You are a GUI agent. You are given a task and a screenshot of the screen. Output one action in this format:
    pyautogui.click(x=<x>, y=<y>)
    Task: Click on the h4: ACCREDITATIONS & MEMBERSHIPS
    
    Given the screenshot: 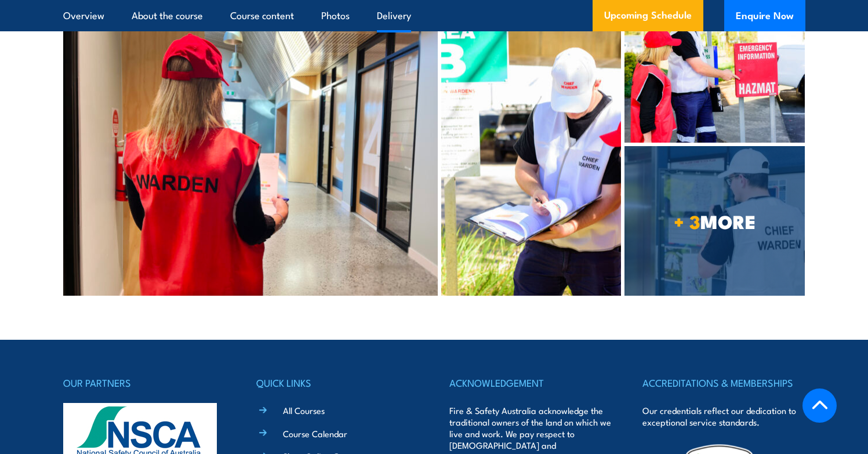 What is the action you would take?
    pyautogui.click(x=724, y=383)
    